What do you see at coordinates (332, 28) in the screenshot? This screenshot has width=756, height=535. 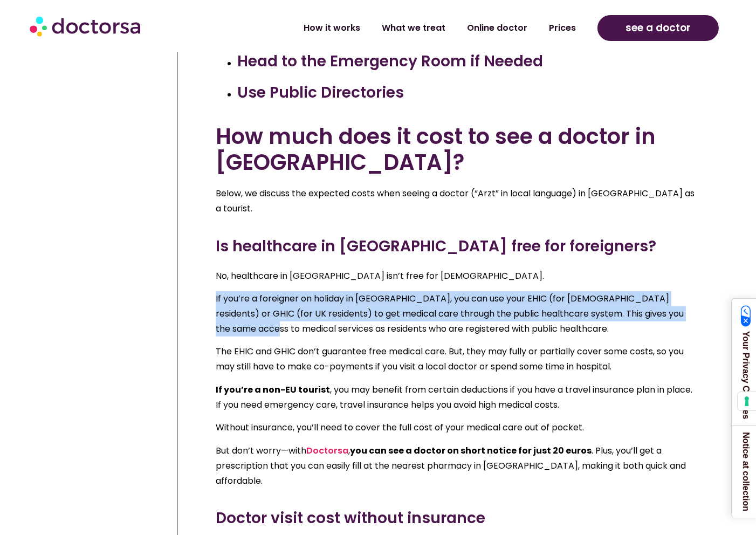 I see `a: How it works` at bounding box center [332, 28].